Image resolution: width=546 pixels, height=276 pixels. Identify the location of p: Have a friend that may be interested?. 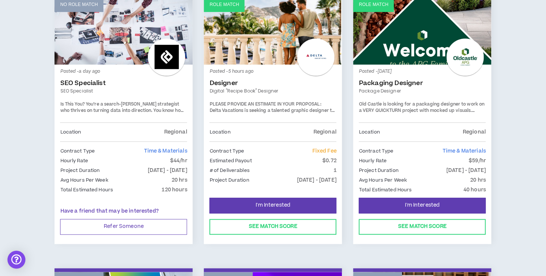
(124, 211).